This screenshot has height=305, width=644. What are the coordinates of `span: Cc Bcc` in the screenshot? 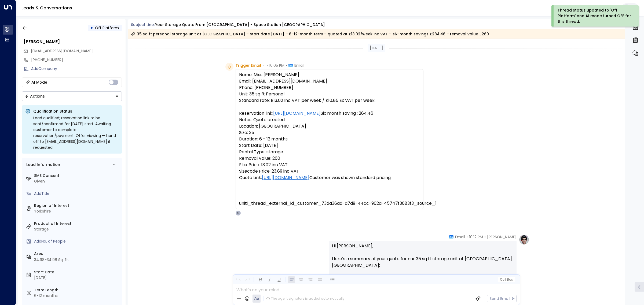 It's located at (506, 280).